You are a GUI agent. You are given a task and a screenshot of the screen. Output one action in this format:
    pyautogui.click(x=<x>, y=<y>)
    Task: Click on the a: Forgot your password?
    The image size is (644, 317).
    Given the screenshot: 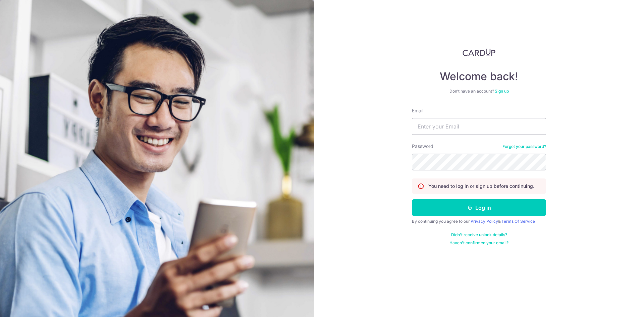 What is the action you would take?
    pyautogui.click(x=524, y=147)
    